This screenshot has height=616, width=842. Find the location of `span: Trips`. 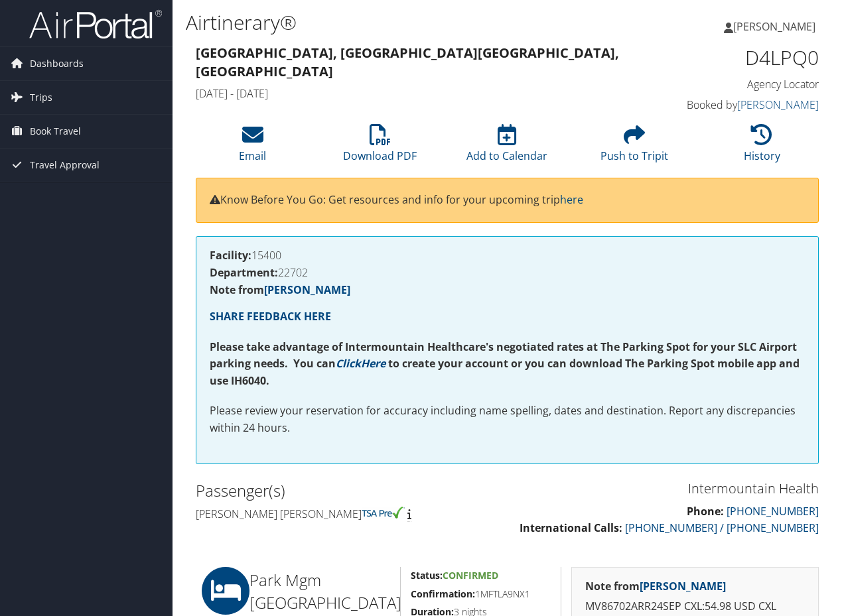

span: Trips is located at coordinates (41, 98).